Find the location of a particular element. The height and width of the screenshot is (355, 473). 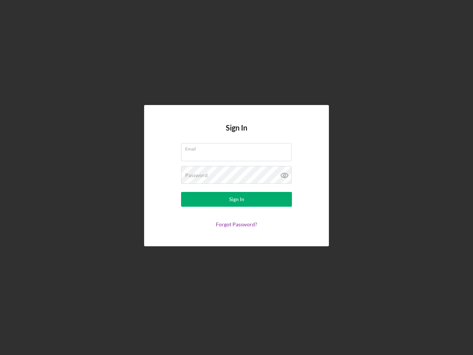

button: Sign In is located at coordinates (237, 199).